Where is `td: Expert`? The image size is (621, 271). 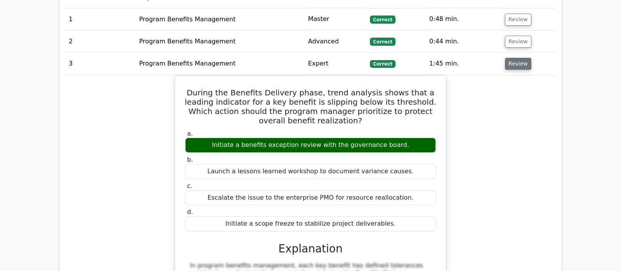 td: Expert is located at coordinates (336, 64).